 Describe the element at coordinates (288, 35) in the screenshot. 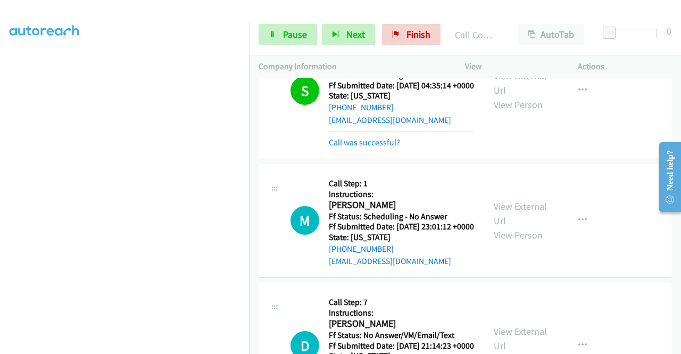

I see `a: Pause` at that location.